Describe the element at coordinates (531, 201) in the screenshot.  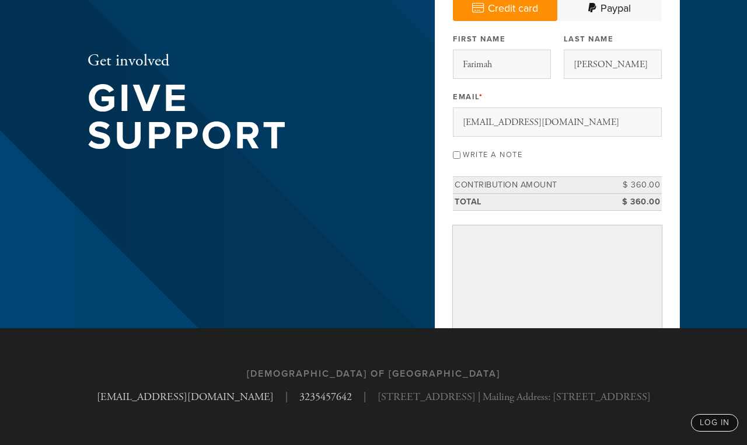
I see `td: Total` at that location.